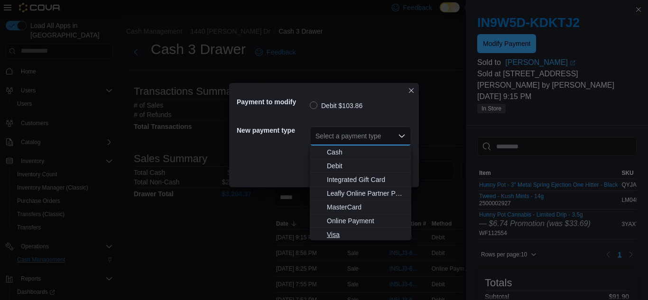 The image size is (648, 300). I want to click on button: Debit, so click(360, 166).